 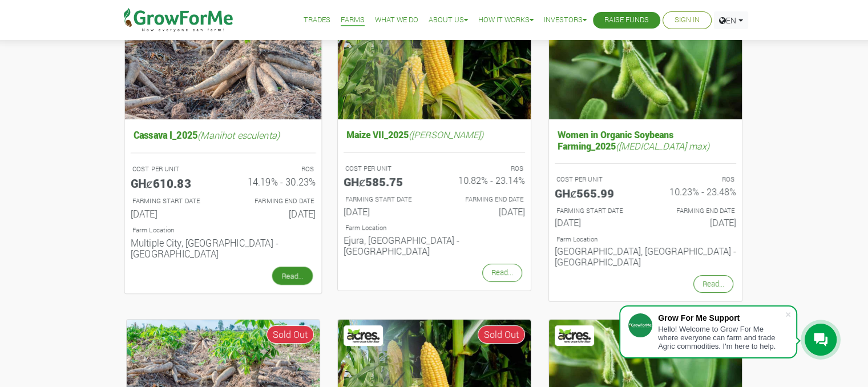 I want to click on h6: 14.19% - 30.23%, so click(x=274, y=181).